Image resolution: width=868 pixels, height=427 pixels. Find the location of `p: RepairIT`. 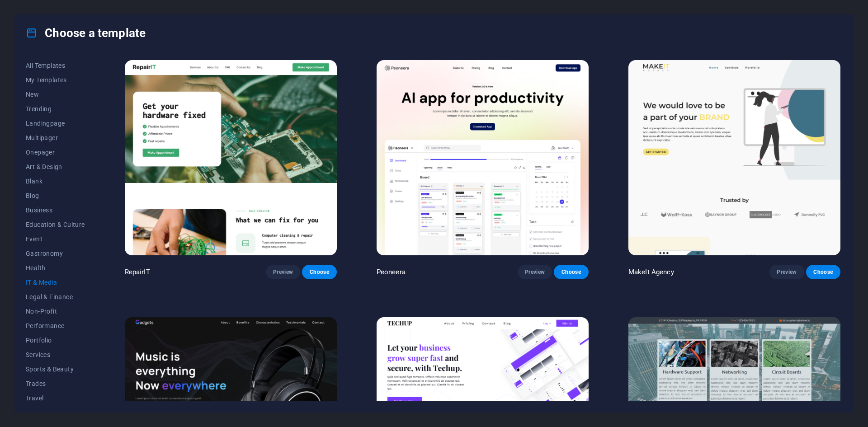

p: RepairIT is located at coordinates (138, 272).